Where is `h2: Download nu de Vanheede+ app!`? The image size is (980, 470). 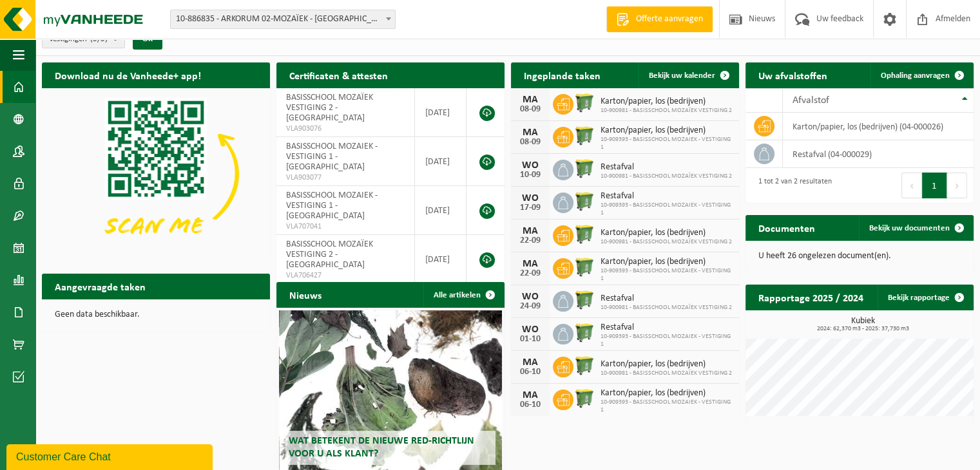 h2: Download nu de Vanheede+ app! is located at coordinates (128, 75).